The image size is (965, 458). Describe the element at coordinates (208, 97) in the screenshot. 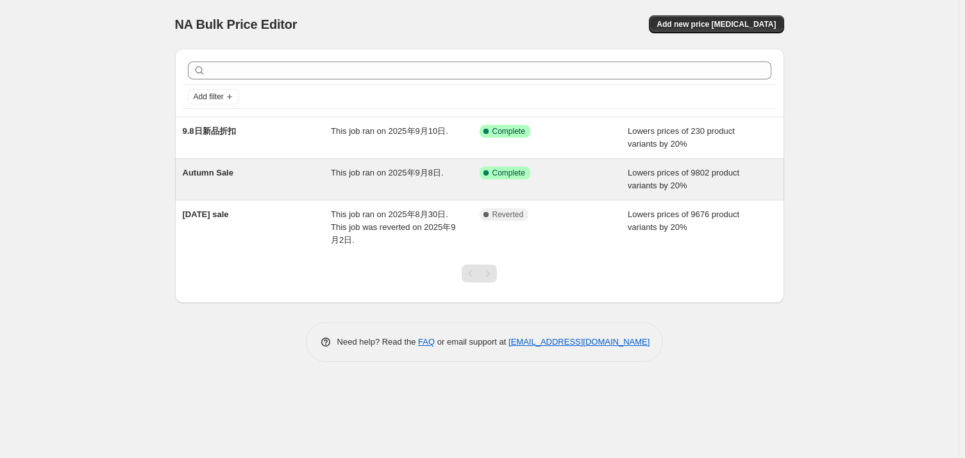

I see `span: Add filter` at that location.